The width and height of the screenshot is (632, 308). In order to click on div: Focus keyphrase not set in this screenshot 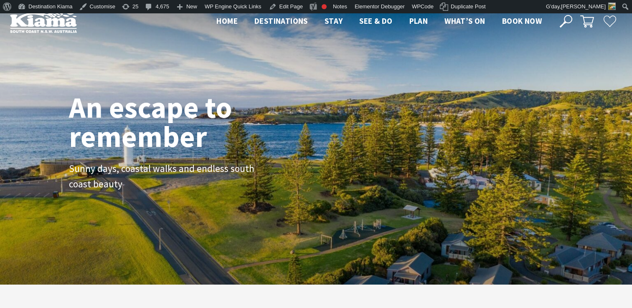, I will do `click(324, 7)`.